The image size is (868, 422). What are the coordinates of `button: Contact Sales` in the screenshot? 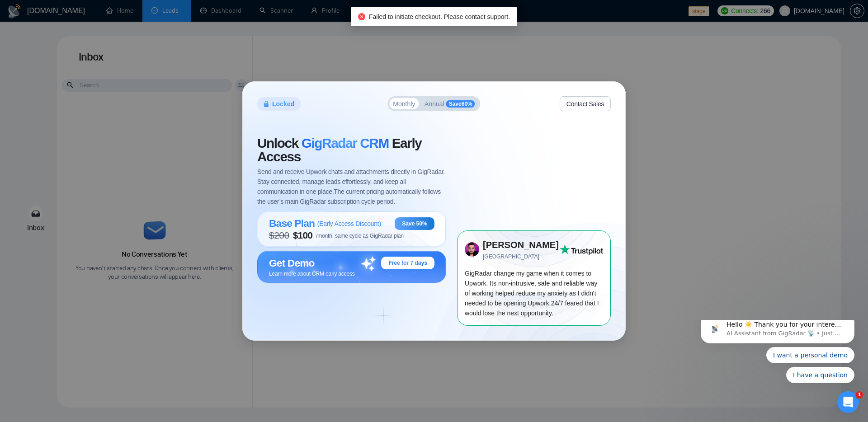 It's located at (585, 103).